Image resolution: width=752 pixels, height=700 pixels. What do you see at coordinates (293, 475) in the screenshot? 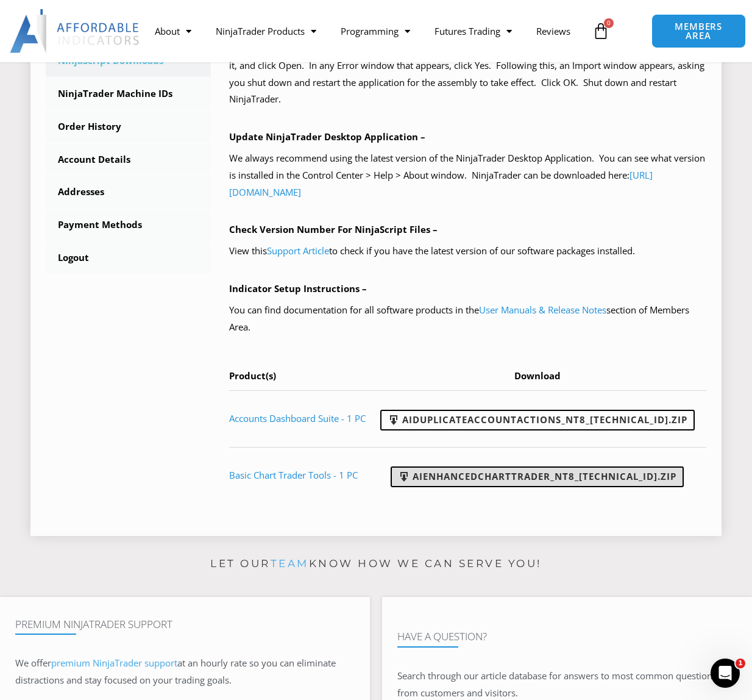
I see `a: Basic Chart Trader Tools - 1 PC` at bounding box center [293, 475].